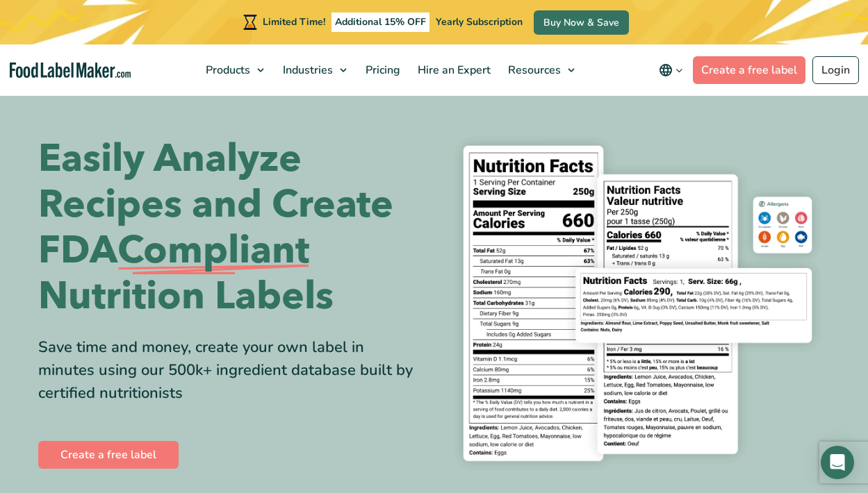 This screenshot has height=493, width=868. I want to click on span: Compliant, so click(214, 251).